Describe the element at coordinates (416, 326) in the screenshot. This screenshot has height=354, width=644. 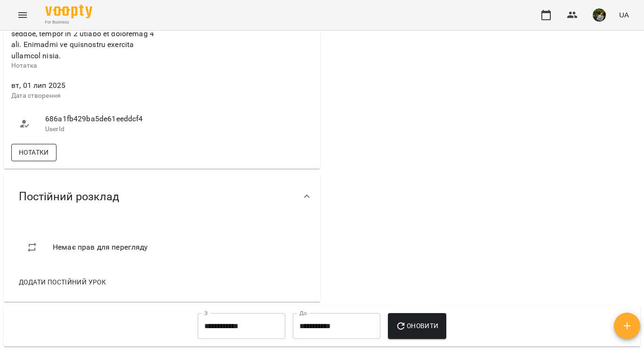
I see `span: Оновити` at that location.